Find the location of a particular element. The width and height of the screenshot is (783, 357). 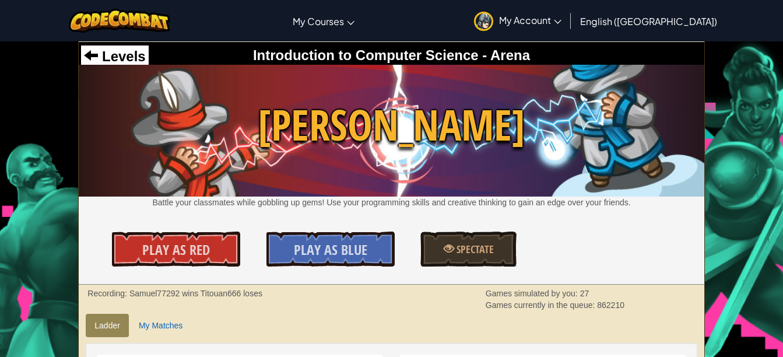

span: Levels is located at coordinates (121, 56).